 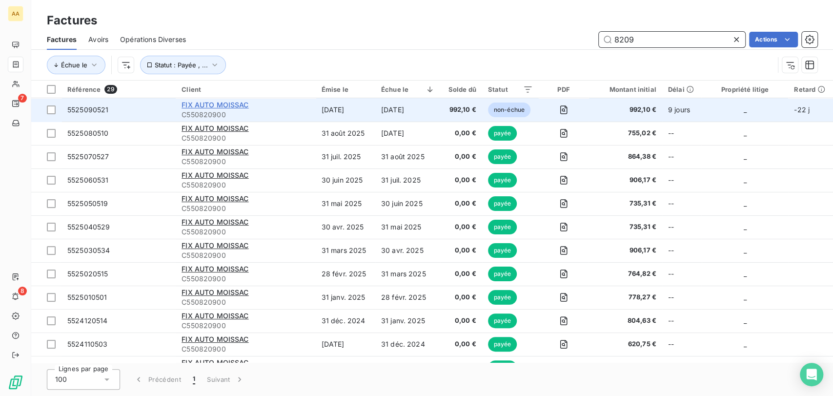 What do you see at coordinates (87, 344) in the screenshot?
I see `span: 5524110503` at bounding box center [87, 344].